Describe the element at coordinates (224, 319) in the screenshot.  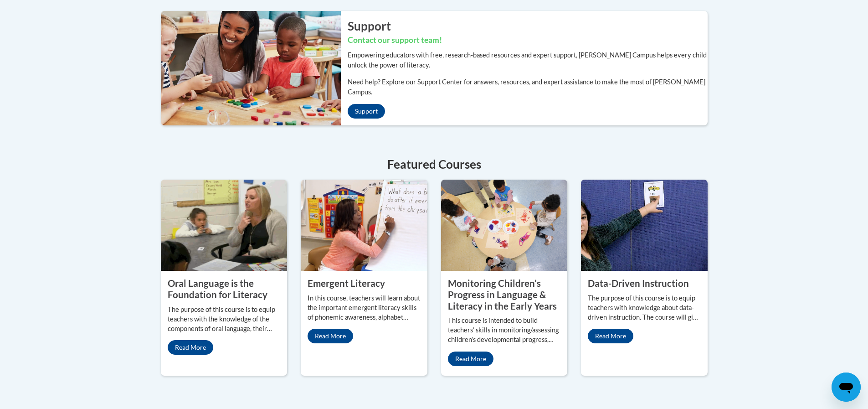
I see `p: The purpose of this course is to equip teachers with the knowledge of the components of oral lang...` at that location.